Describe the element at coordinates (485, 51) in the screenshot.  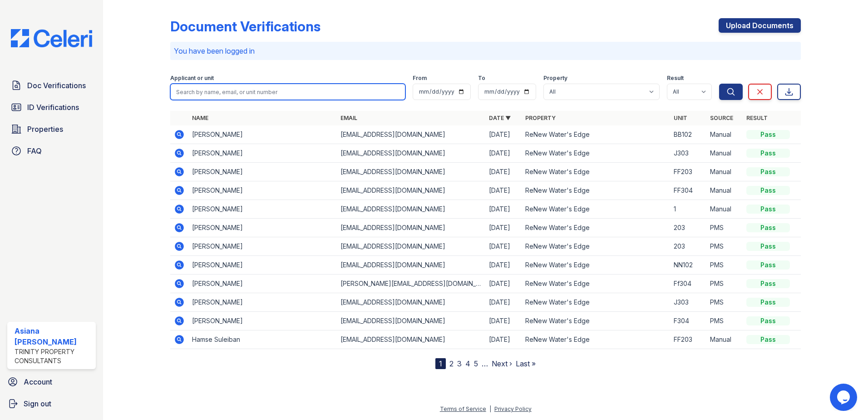
I see `p: You have been logged in` at that location.